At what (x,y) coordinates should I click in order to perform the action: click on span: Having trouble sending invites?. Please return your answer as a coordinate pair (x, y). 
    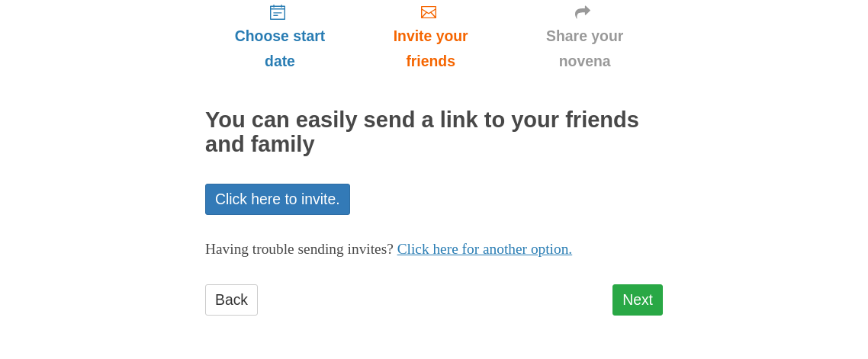
    Looking at the image, I should click on (299, 248).